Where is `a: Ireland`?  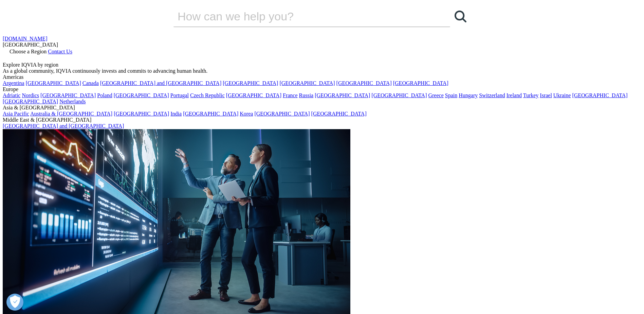 a: Ireland is located at coordinates (514, 95).